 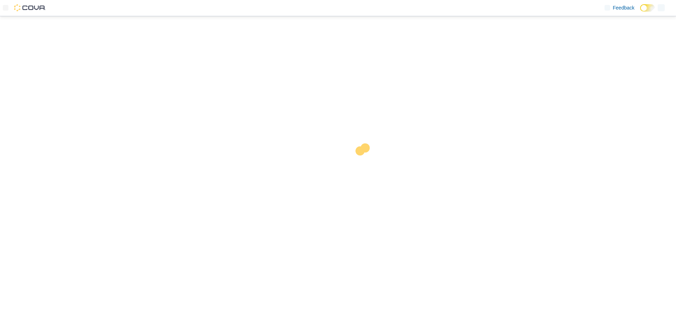 I want to click on img: cova-loader, so click(x=365, y=165).